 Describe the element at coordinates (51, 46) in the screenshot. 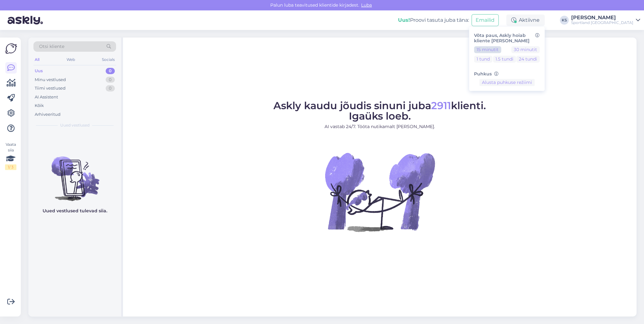

I see `span: Otsi kliente` at that location.